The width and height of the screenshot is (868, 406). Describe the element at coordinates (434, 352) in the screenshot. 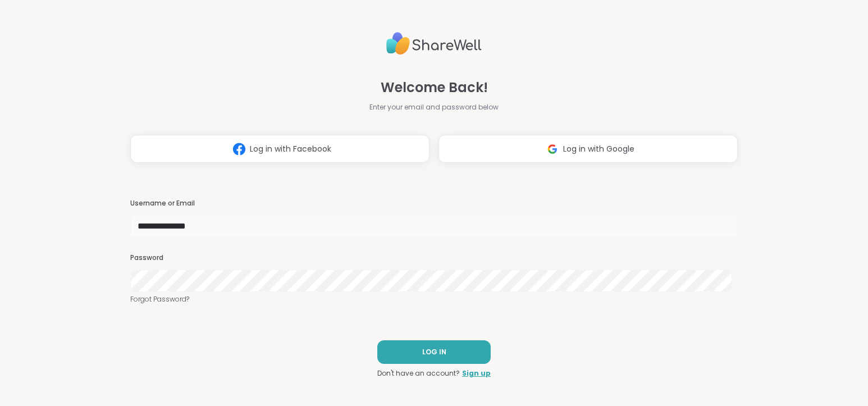

I see `button: LOG IN` at that location.